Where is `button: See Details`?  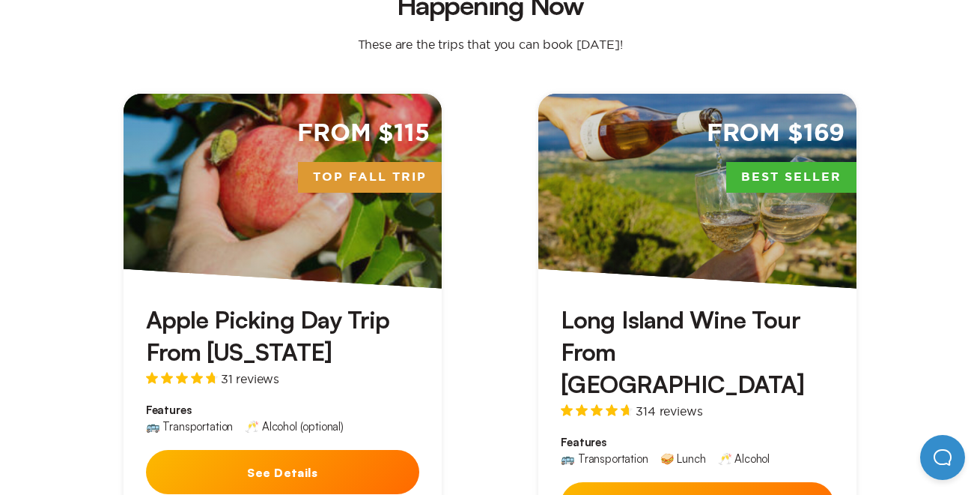 button: See Details is located at coordinates (282, 471).